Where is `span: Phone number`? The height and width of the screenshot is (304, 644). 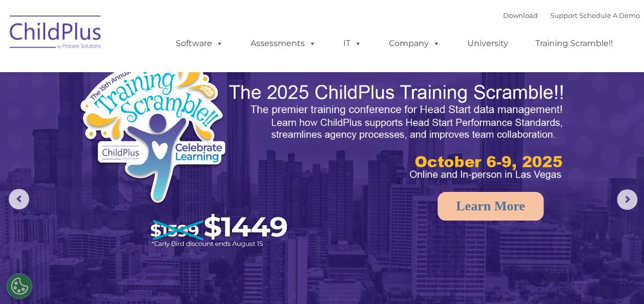 span: Phone number is located at coordinates (164, 113).